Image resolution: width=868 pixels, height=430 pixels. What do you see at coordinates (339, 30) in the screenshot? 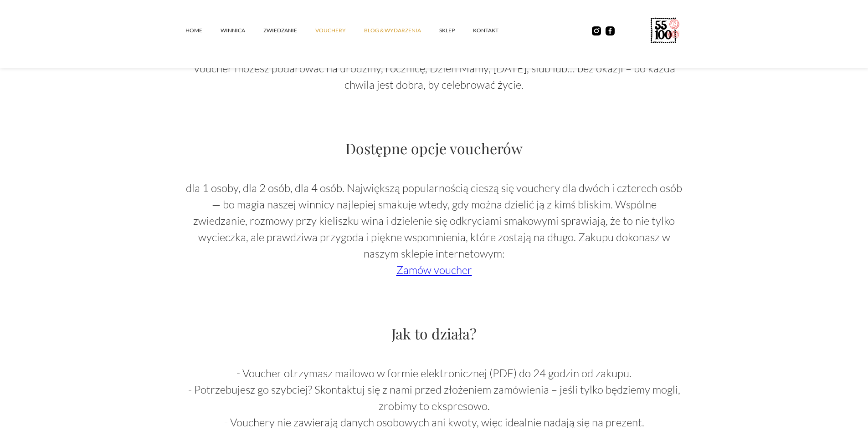
I see `a: vouchery` at bounding box center [339, 30].